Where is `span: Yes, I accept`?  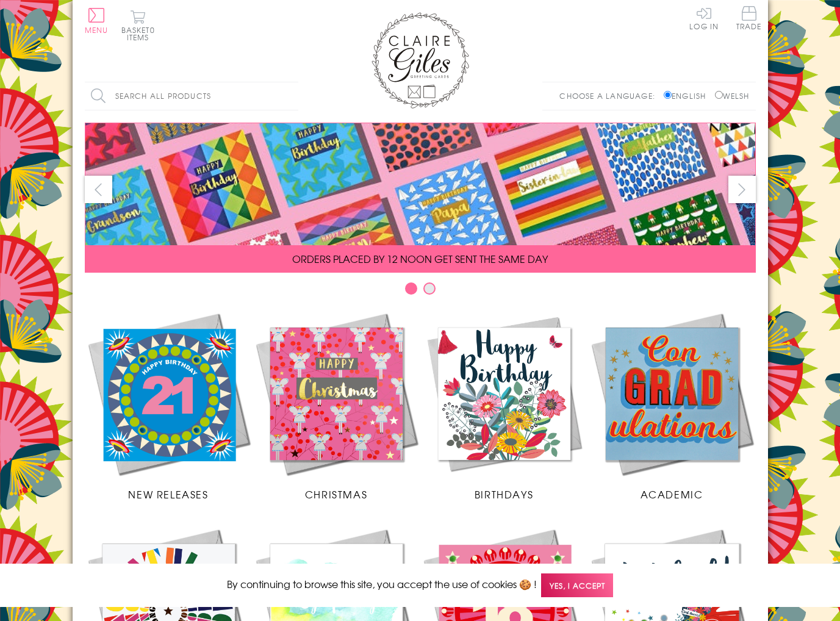 span: Yes, I accept is located at coordinates (577, 585).